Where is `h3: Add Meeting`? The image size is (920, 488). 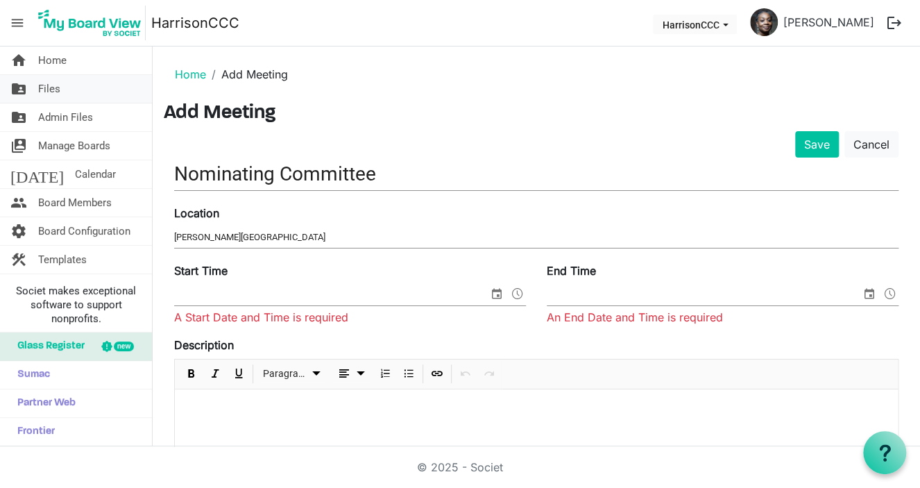 h3: Add Meeting is located at coordinates (536, 114).